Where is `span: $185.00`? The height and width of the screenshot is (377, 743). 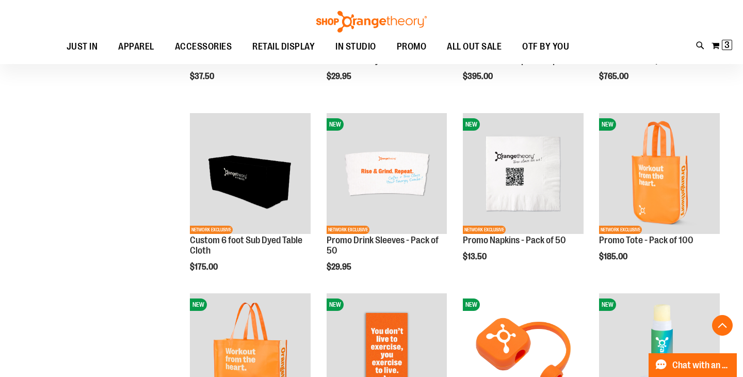 span: $185.00 is located at coordinates (614, 256).